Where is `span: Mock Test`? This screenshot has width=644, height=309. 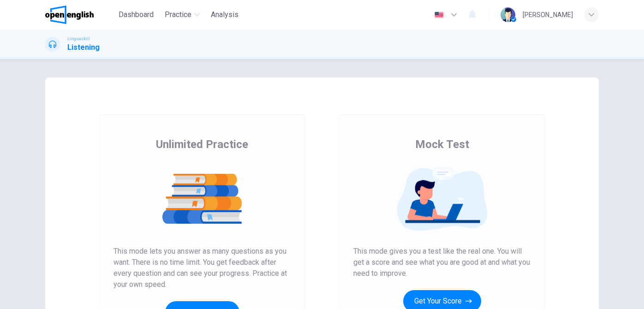
span: Mock Test is located at coordinates (442, 144).